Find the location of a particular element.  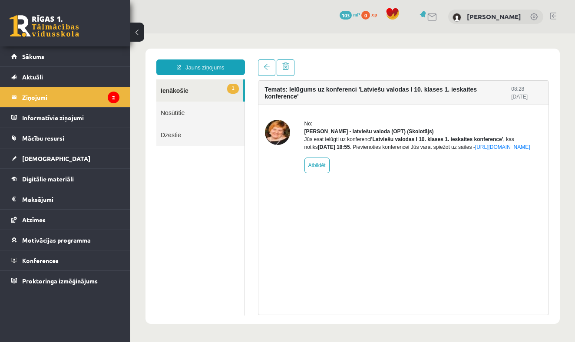

a: Nosūtītie is located at coordinates (70, 79).